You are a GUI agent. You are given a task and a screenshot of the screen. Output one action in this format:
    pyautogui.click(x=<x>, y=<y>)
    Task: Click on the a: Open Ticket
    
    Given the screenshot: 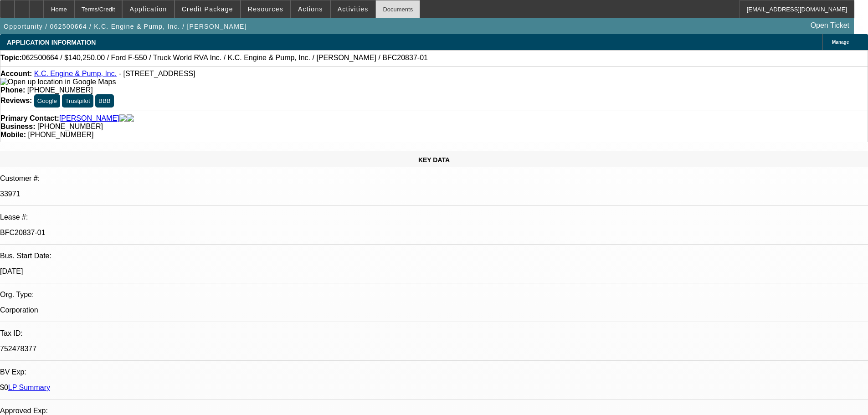 What is the action you would take?
    pyautogui.click(x=830, y=26)
    